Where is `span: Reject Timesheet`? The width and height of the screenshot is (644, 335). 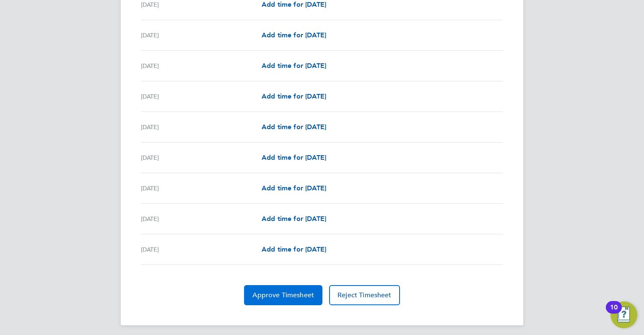 span: Reject Timesheet is located at coordinates (364, 295).